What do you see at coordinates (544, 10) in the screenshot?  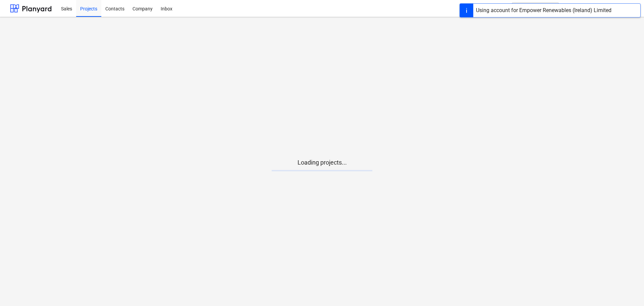 I see `div: Using account for Empower Renewables (Ireland) Limited` at bounding box center [544, 10].